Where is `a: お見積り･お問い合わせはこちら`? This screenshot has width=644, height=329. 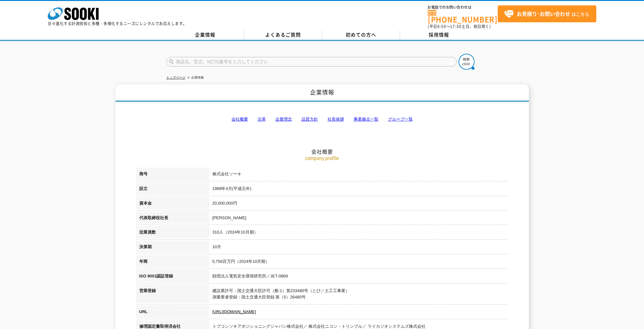 a: お見積り･お問い合わせはこちら is located at coordinates (547, 14).